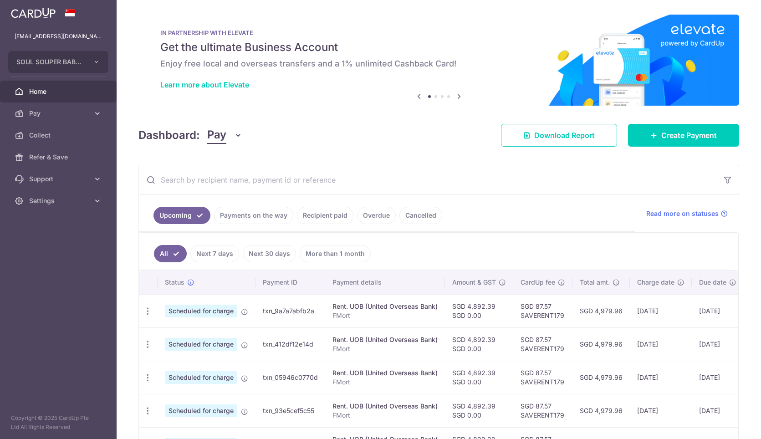 This screenshot has height=439, width=761. I want to click on span: Total amt., so click(595, 282).